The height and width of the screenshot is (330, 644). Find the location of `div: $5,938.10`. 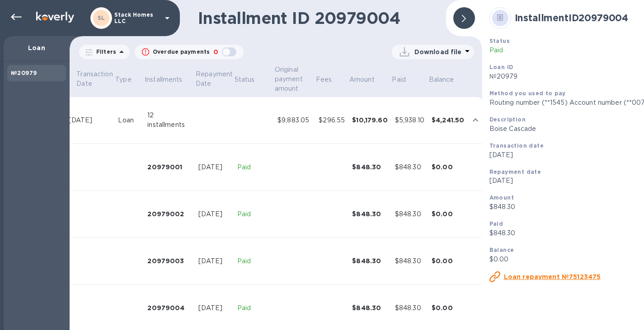

div: $5,938.10 is located at coordinates (409, 120).